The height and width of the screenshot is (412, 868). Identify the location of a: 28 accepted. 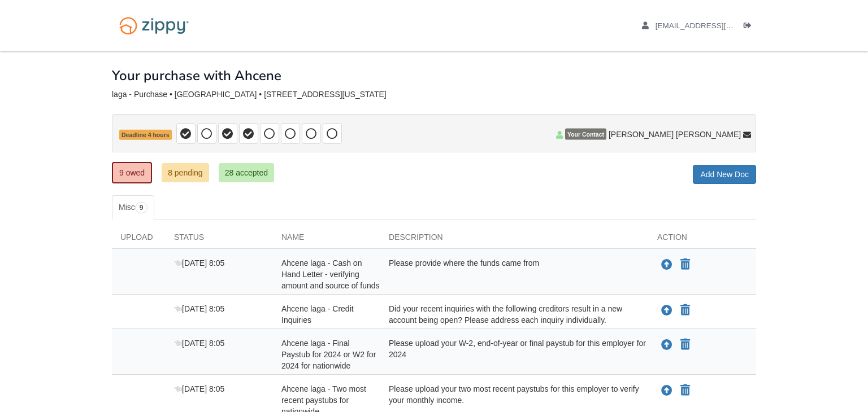
(246, 173).